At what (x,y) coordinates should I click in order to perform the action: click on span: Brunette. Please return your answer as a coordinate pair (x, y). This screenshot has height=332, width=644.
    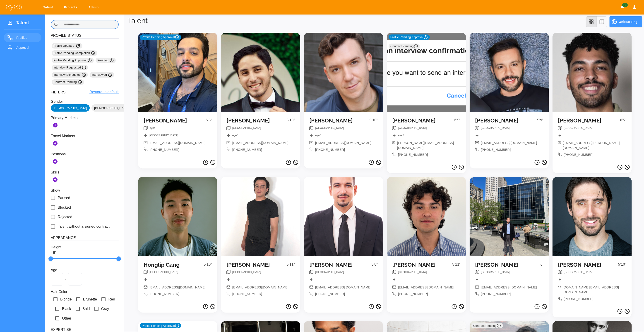
    Looking at the image, I should click on (90, 299).